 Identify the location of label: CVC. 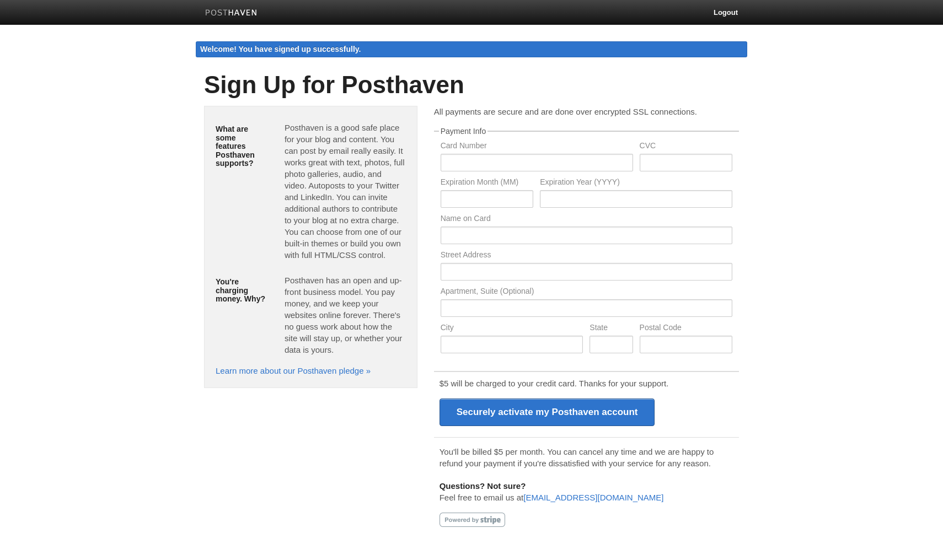
(685, 147).